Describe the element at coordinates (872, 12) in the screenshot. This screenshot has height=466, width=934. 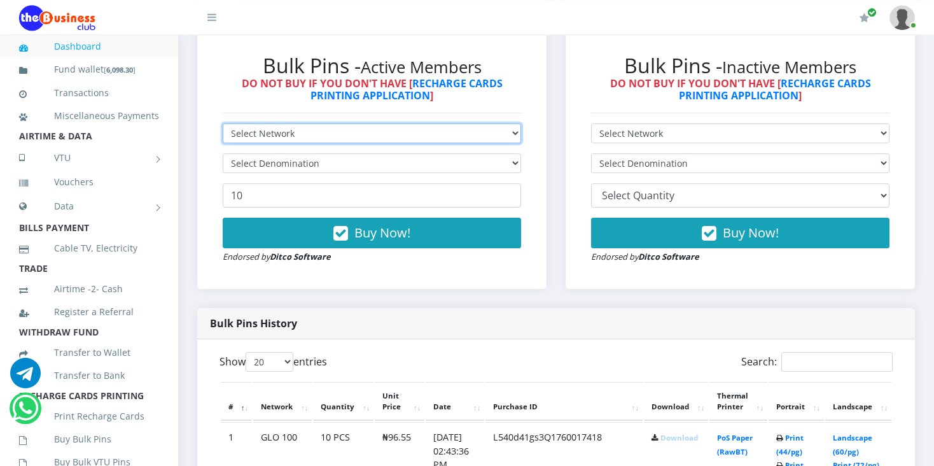
I see `span: Renew/Upgrade Subscription` at that location.